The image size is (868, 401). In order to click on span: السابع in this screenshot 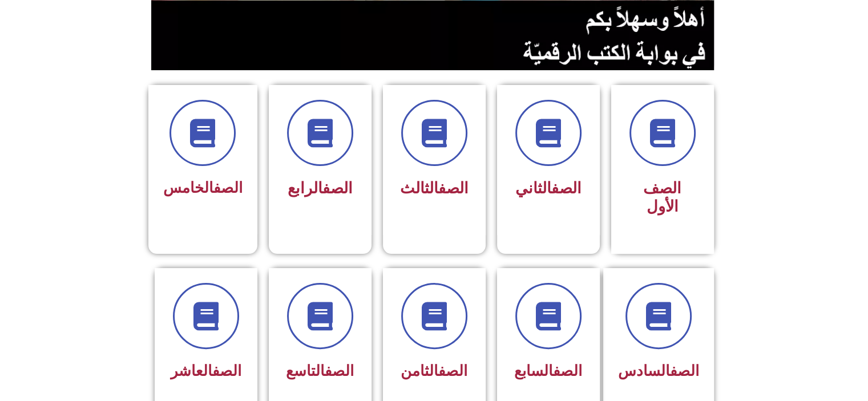, I will do `click(548, 371)`.